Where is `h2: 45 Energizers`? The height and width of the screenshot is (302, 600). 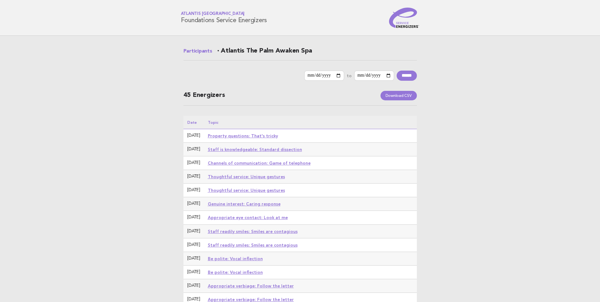 h2: 45 Energizers is located at coordinates (300, 98).